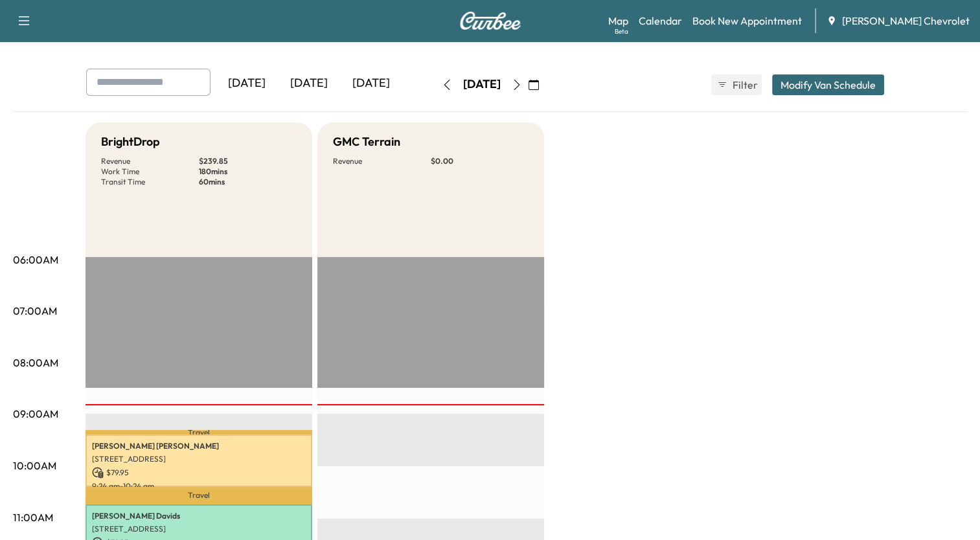 The height and width of the screenshot is (540, 980). Describe the element at coordinates (618, 21) in the screenshot. I see `a: MapBeta` at that location.